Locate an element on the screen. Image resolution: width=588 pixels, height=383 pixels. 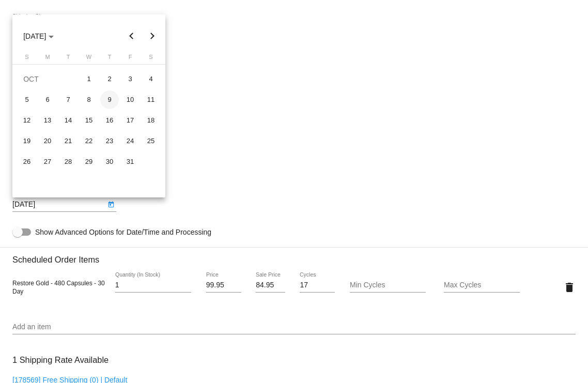
th: Tuesday is located at coordinates (68, 59).